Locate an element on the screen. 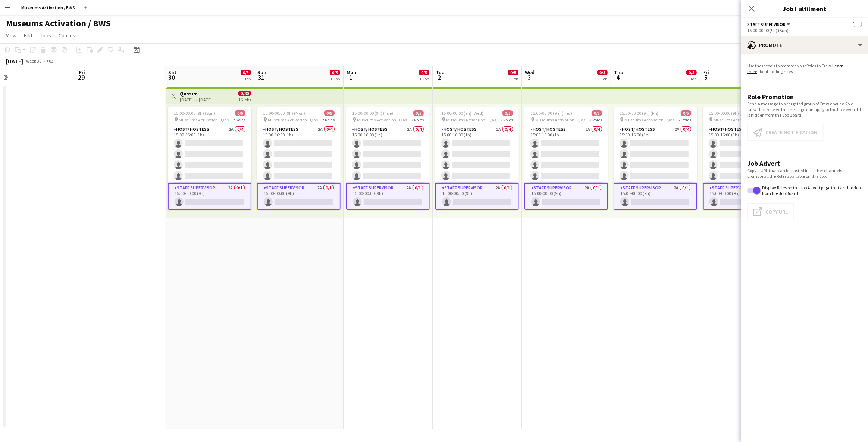  span: 5 is located at coordinates (705, 77).